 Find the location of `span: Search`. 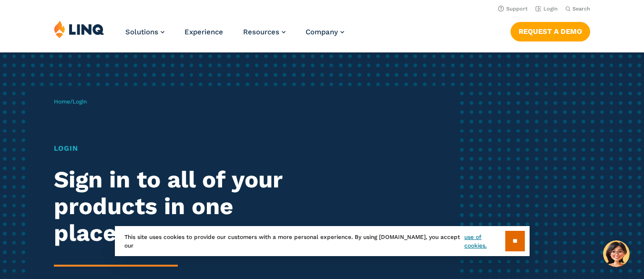

span: Search is located at coordinates (581, 9).